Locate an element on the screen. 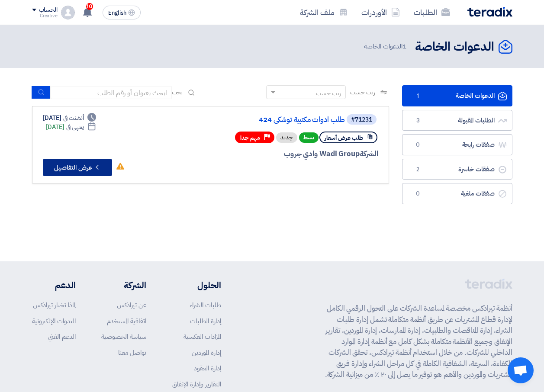  div: Creative is located at coordinates (45, 16).